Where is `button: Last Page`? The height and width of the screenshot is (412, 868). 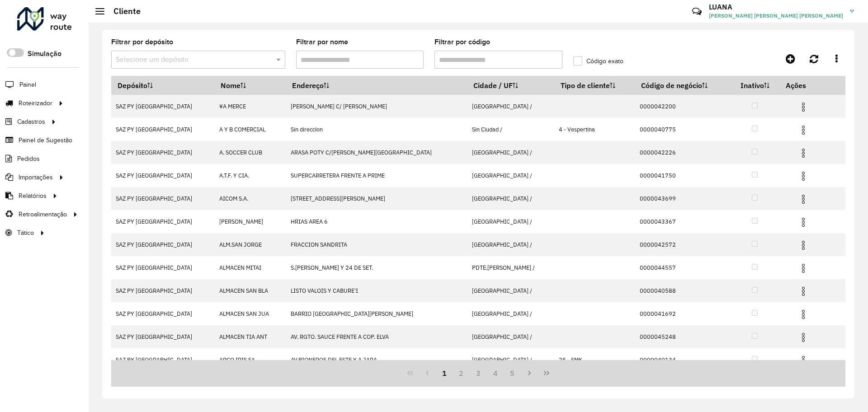
button: Last Page is located at coordinates (547, 373).